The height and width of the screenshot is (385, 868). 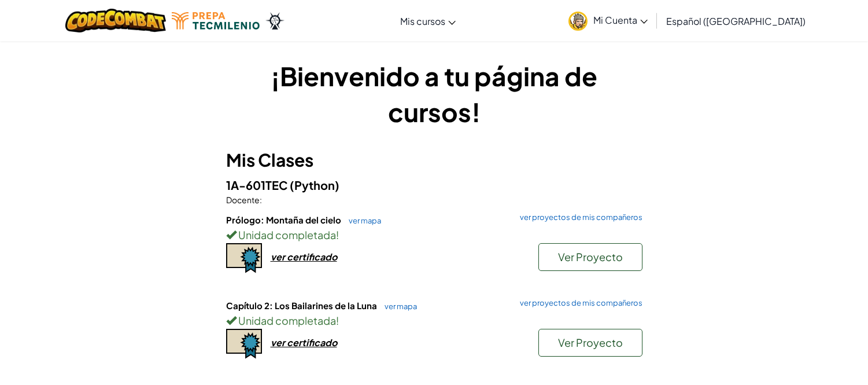 What do you see at coordinates (275, 21) in the screenshot?
I see `img: Ozaria` at bounding box center [275, 21].